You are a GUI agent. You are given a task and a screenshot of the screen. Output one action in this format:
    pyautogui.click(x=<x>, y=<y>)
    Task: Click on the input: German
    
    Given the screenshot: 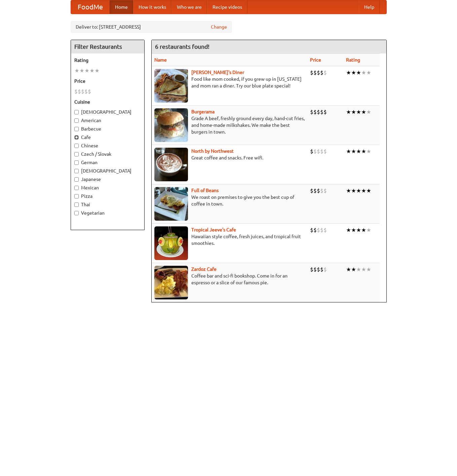 What is the action you would take?
    pyautogui.click(x=76, y=163)
    